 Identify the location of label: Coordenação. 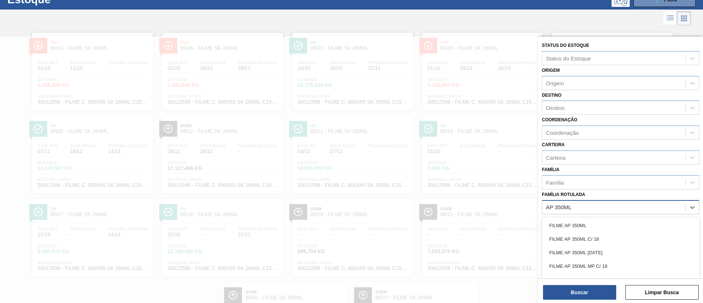
(559, 120).